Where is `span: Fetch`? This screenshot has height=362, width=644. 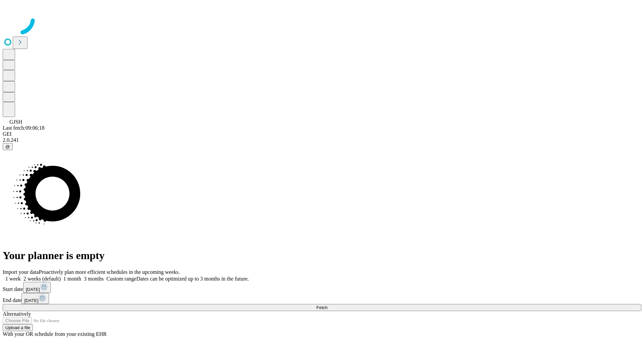 span: Fetch is located at coordinates (322, 308).